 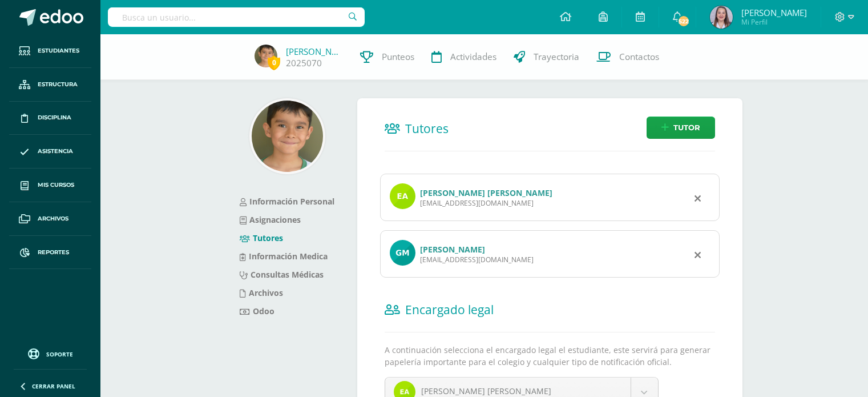 I want to click on a: Estructura, so click(x=50, y=85).